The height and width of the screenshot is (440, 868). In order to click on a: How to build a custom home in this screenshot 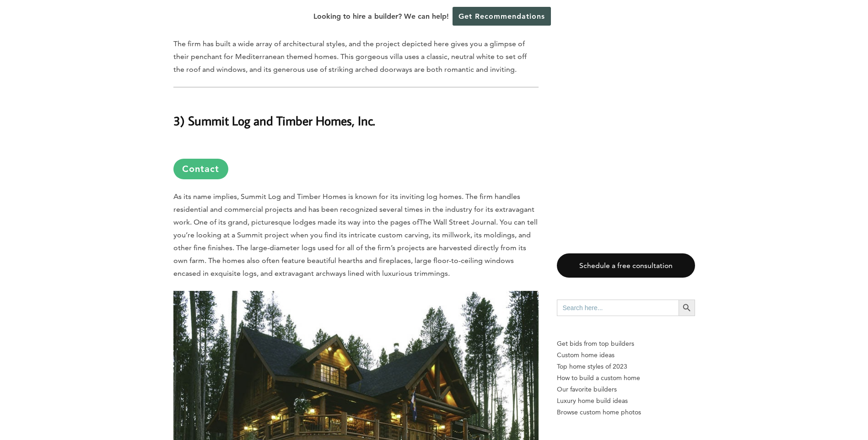, I will do `click(626, 378)`.